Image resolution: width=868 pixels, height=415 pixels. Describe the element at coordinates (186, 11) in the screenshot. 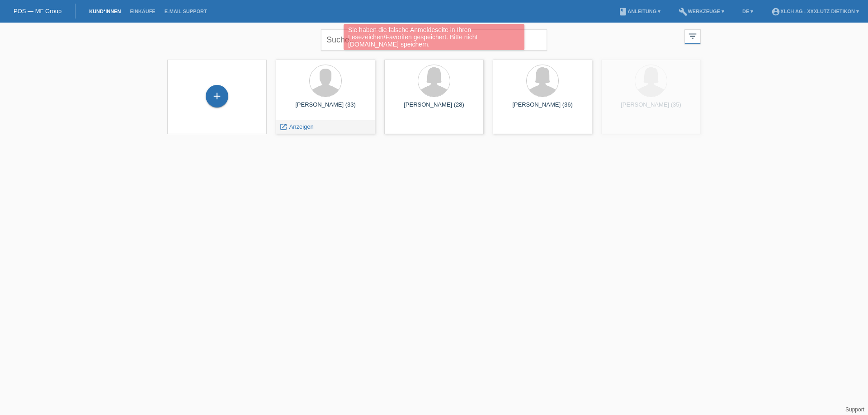

I see `a: E-Mail Support` at that location.